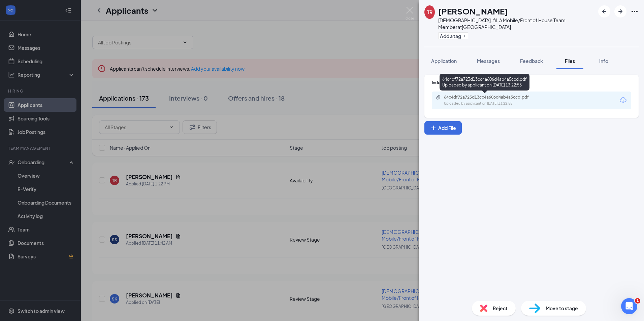 The image size is (644, 321). What do you see at coordinates (444, 61) in the screenshot?
I see `span: Application` at bounding box center [444, 61].